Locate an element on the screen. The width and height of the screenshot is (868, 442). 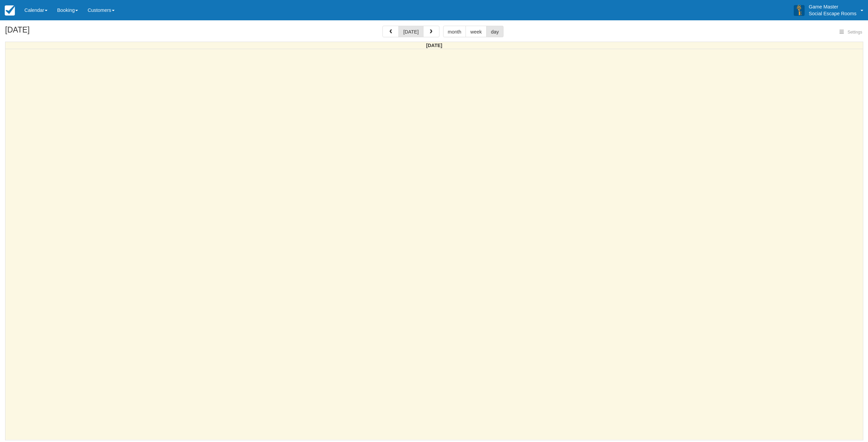
span: Settings is located at coordinates (855, 33).